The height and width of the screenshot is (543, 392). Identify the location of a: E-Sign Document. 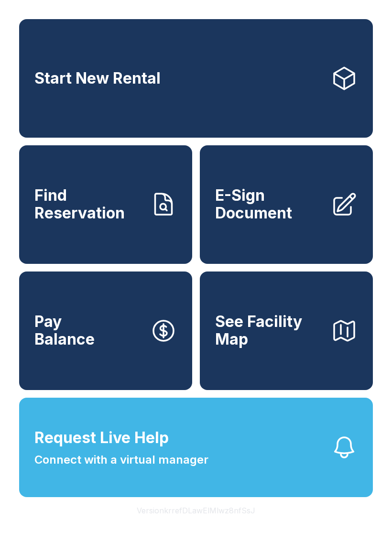
(287, 205).